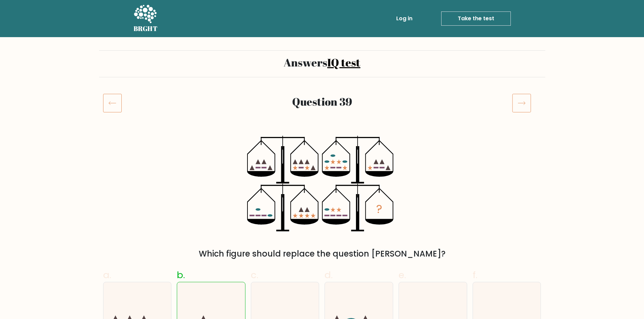 This screenshot has width=644, height=319. I want to click on a: Log in, so click(404, 19).